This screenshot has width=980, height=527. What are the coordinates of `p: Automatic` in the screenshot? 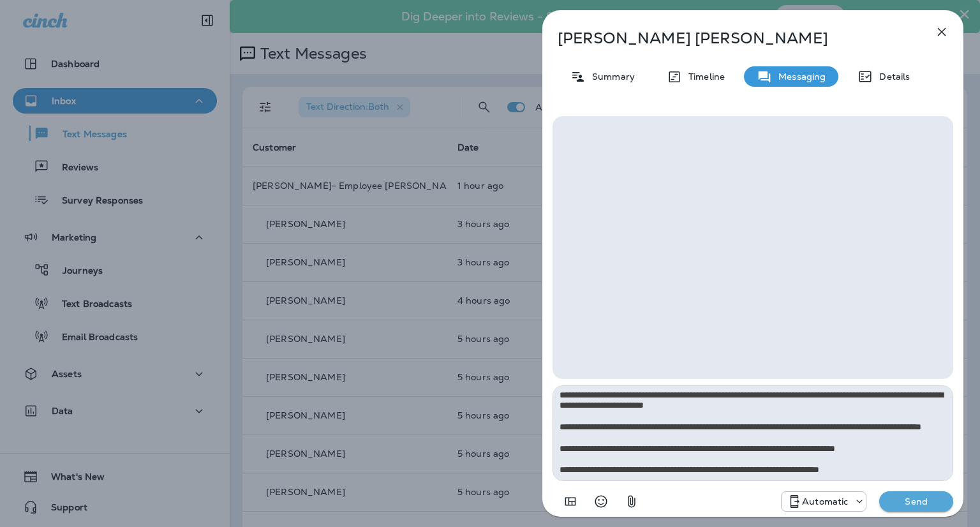 It's located at (825, 502).